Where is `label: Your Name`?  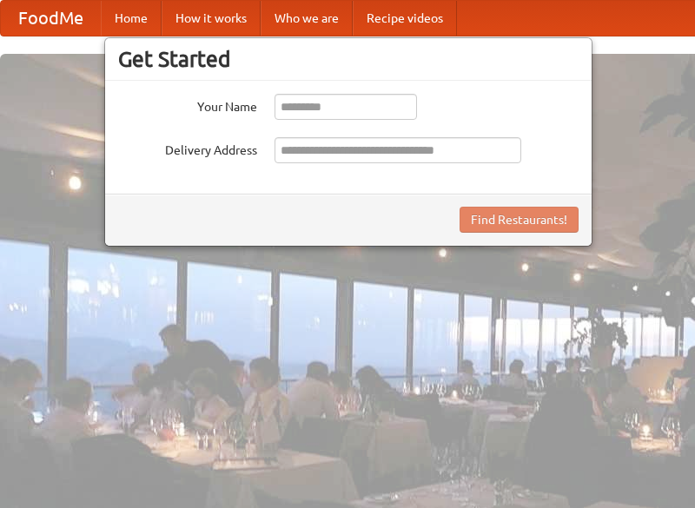 label: Your Name is located at coordinates (188, 104).